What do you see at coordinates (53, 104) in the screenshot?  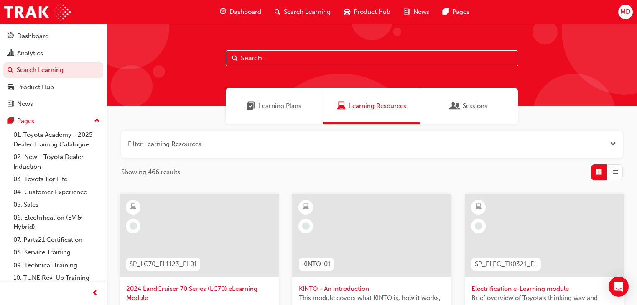 I see `a: News` at bounding box center [53, 104].